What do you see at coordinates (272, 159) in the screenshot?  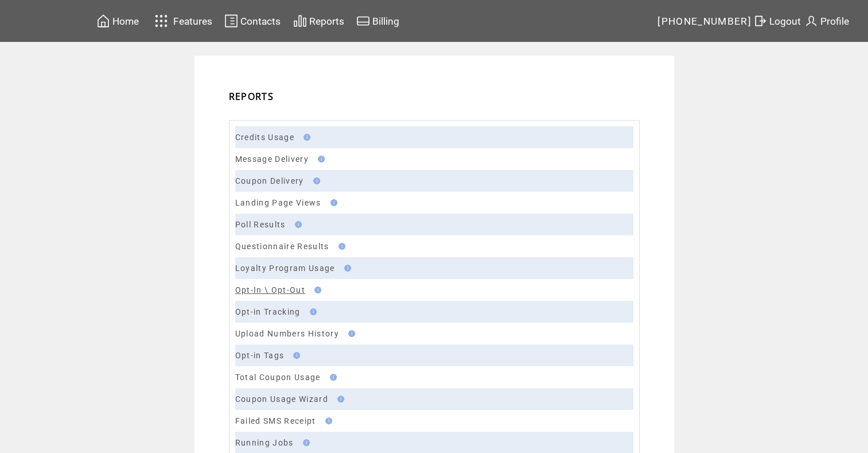 I see `a: Message Delivery` at bounding box center [272, 159].